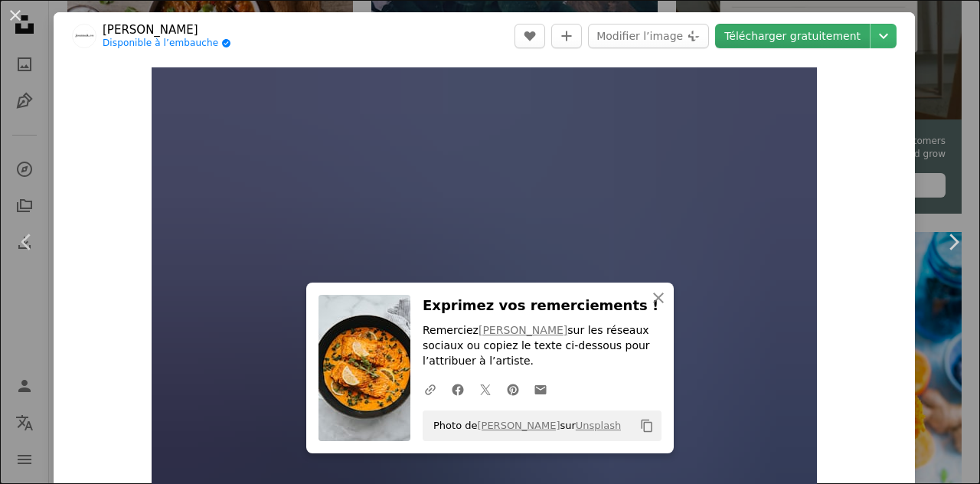 The width and height of the screenshot is (980, 484). I want to click on a: Disponible à l’embauche, so click(167, 44).